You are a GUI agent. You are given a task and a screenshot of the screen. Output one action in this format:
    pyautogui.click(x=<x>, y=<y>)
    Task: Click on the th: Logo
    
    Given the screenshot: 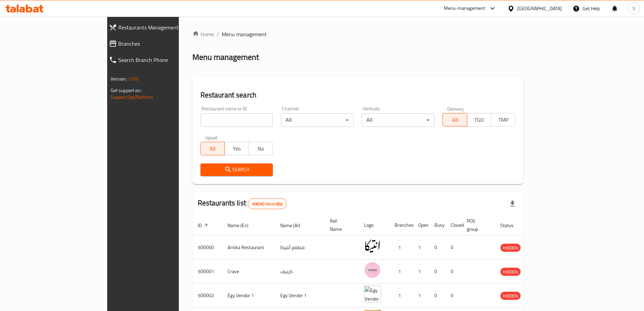 What is the action you would take?
    pyautogui.click(x=374, y=226)
    